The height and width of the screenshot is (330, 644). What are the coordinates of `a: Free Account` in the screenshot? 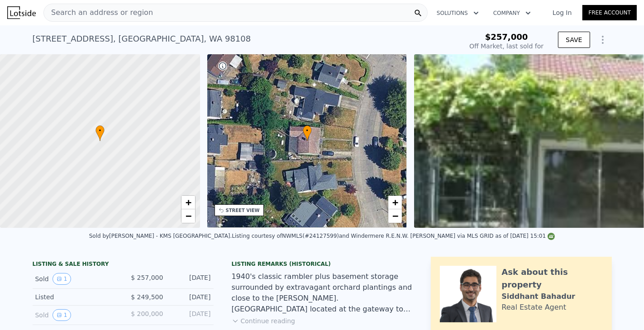 It's located at (610, 13).